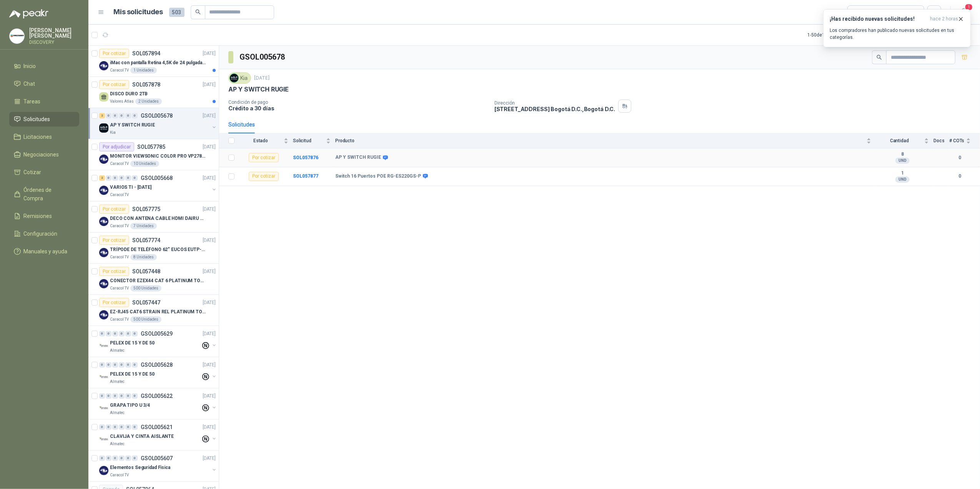 This screenshot has height=489, width=980. Describe the element at coordinates (122, 102) in the screenshot. I see `p: Valores Atlas` at that location.